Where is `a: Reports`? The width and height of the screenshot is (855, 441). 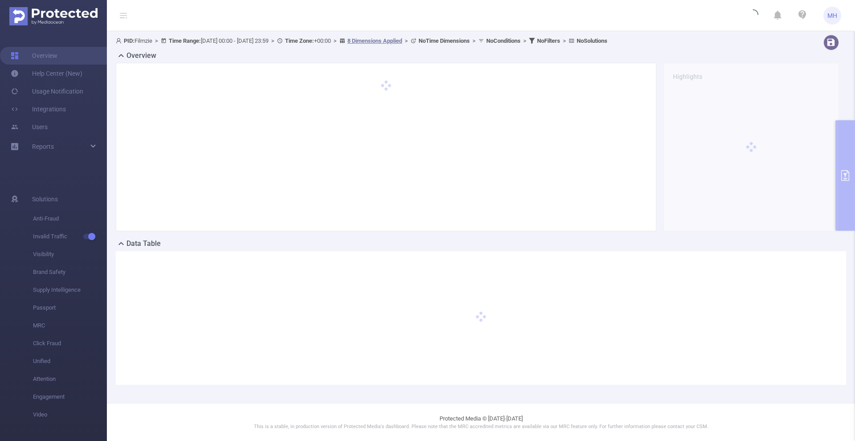 a: Reports is located at coordinates (43, 147).